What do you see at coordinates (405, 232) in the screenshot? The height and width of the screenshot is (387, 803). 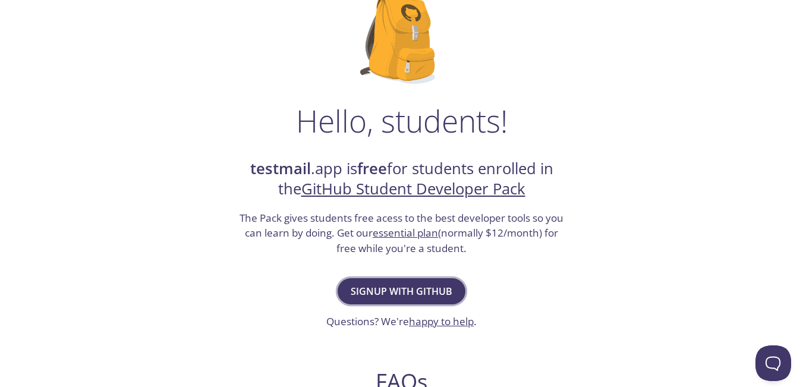 I see `a: essential plan` at bounding box center [405, 232].